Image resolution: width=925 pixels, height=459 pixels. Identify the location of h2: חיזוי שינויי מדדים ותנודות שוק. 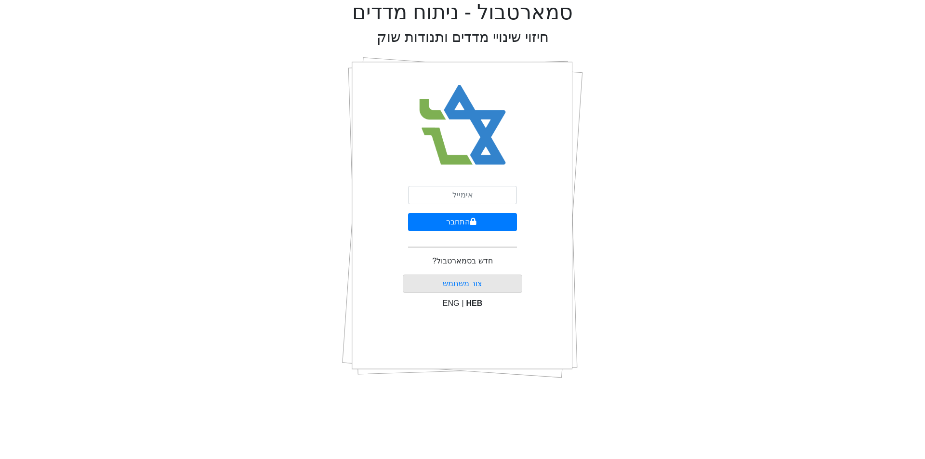
(463, 37).